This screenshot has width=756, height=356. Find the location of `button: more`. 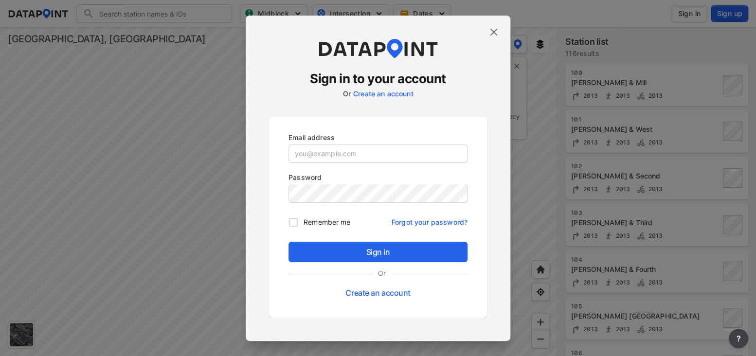

button: more is located at coordinates (738, 338).